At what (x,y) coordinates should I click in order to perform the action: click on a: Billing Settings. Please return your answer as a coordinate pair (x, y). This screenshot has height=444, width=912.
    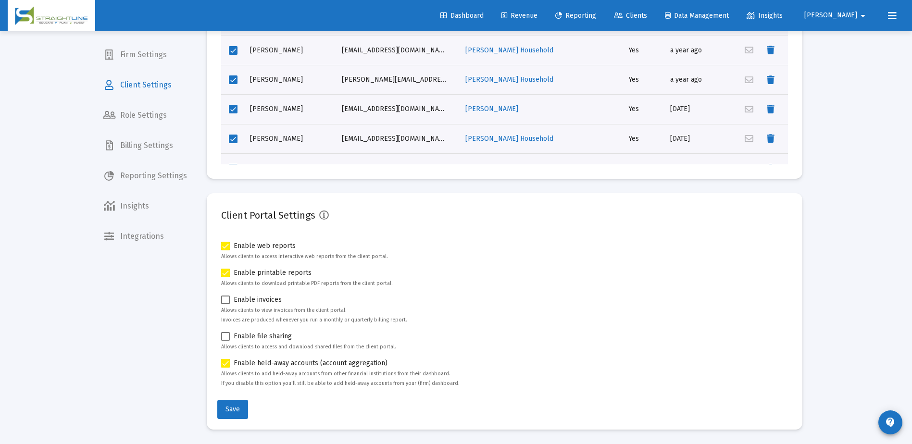
    Looking at the image, I should click on (145, 146).